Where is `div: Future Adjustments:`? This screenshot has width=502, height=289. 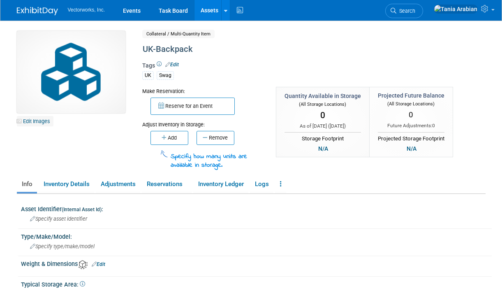
div: Future Adjustments: is located at coordinates (411, 125).